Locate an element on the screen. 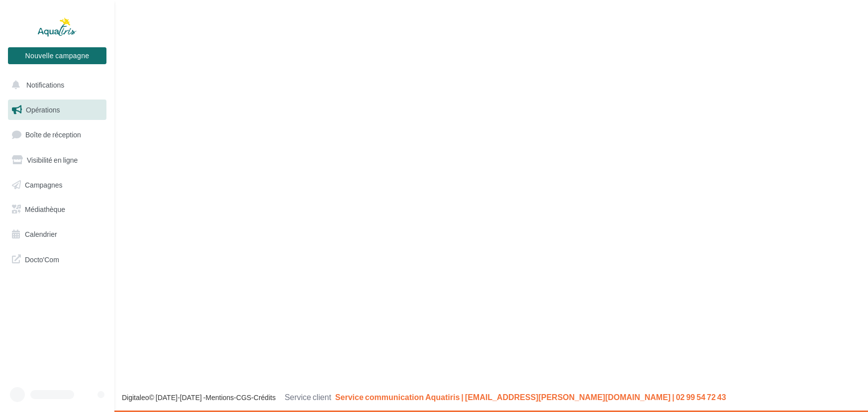 The width and height of the screenshot is (868, 412). a: Campagnes is located at coordinates (57, 185).